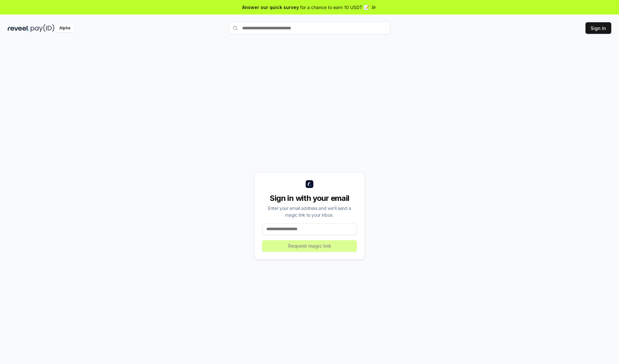 This screenshot has height=364, width=619. I want to click on span: for a chance to earn 10 USDT 📝, so click(335, 7).